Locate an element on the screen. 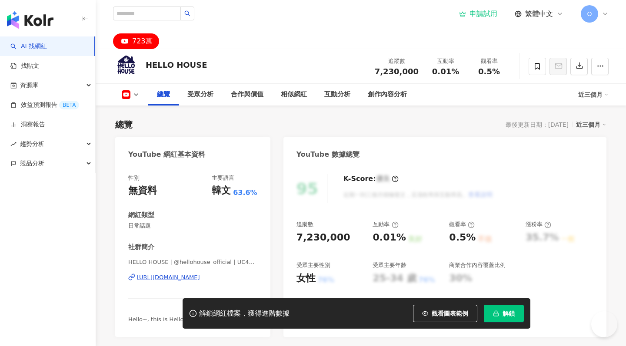 This screenshot has width=626, height=346. div: YouTube 數據總覽 is located at coordinates (328, 155).